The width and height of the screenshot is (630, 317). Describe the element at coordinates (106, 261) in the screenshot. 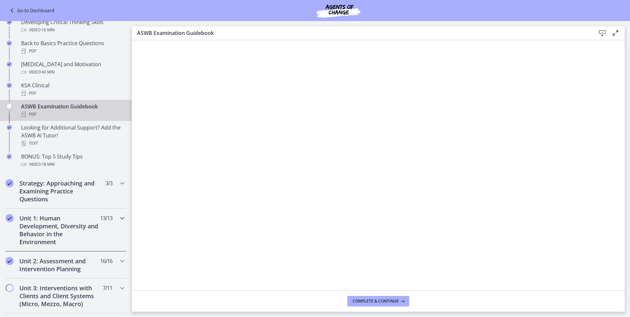

I see `span: 16 / 16` at that location.